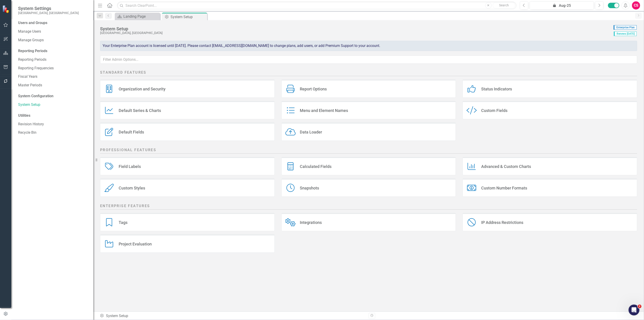 The image size is (644, 320). What do you see at coordinates (49, 8) in the screenshot?
I see `span: System Settings` at bounding box center [49, 8].